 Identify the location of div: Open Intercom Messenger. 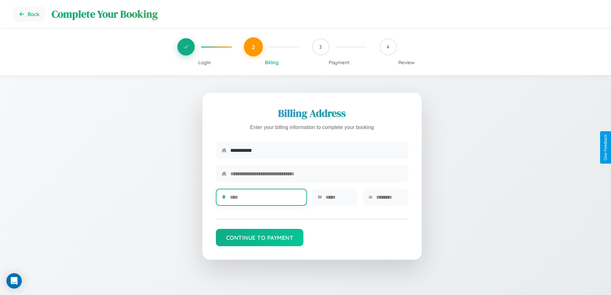
(14, 281).